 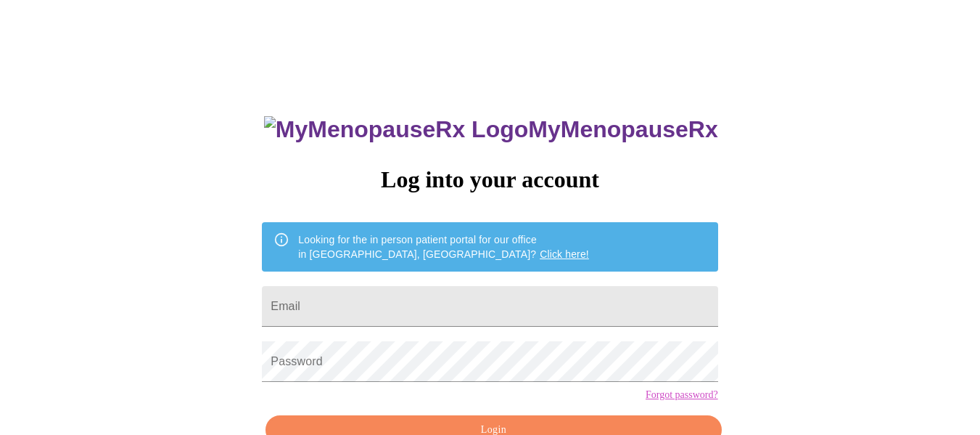 I want to click on a: Forgot password?, so click(x=682, y=395).